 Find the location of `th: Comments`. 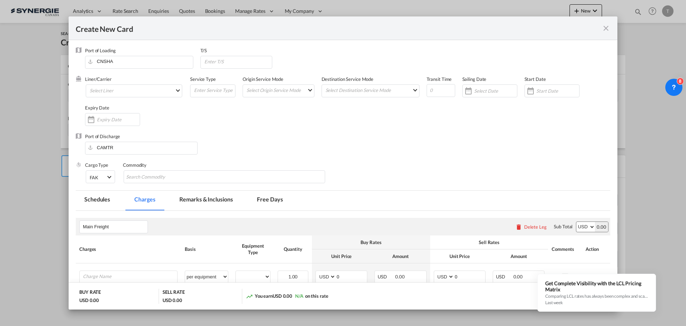

th: Comments is located at coordinates (565, 249).